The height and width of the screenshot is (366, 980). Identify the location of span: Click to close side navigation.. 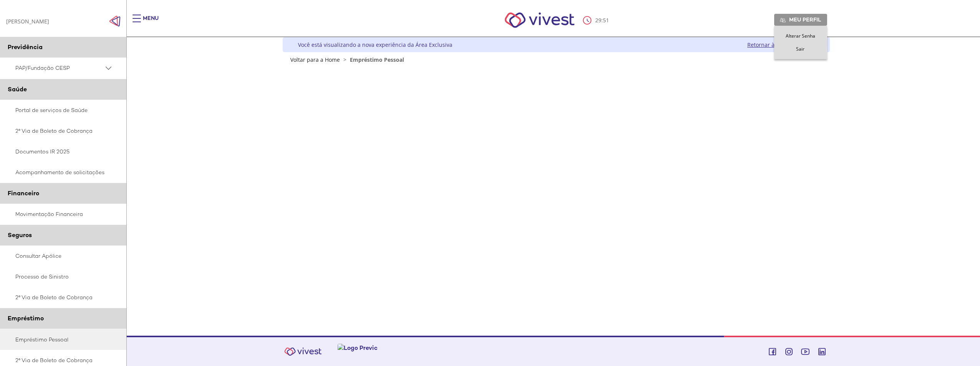
(115, 21).